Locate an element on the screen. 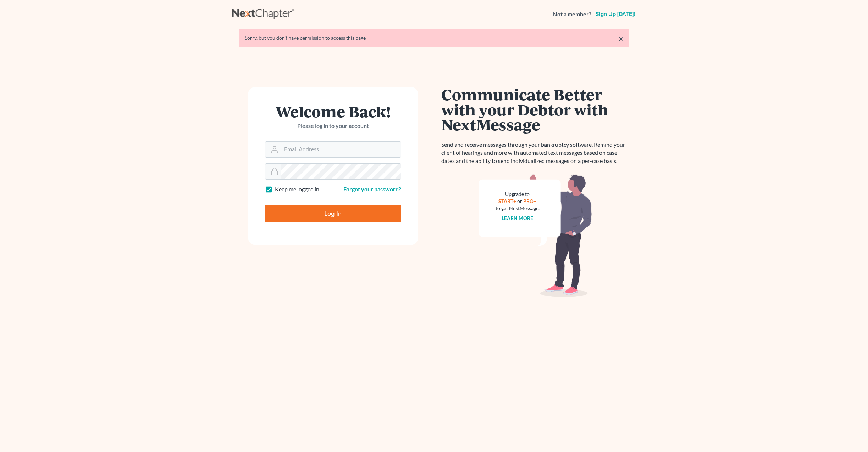 This screenshot has height=452, width=868. div: to get NextMessage. is located at coordinates (517, 208).